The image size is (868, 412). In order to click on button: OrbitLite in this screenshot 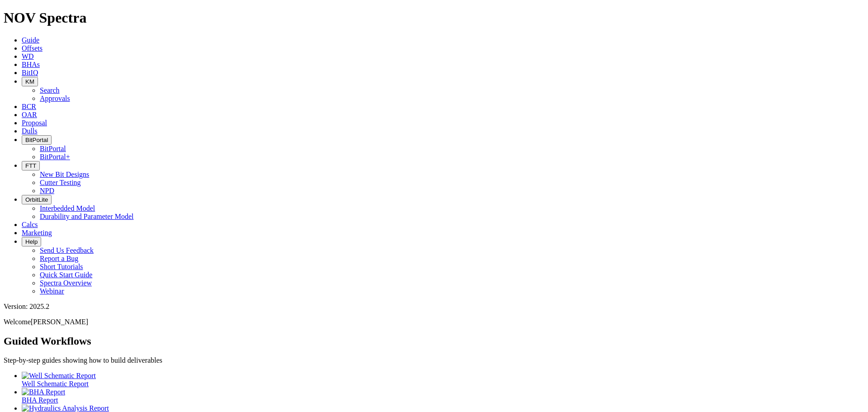, I will do `click(36, 199)`.